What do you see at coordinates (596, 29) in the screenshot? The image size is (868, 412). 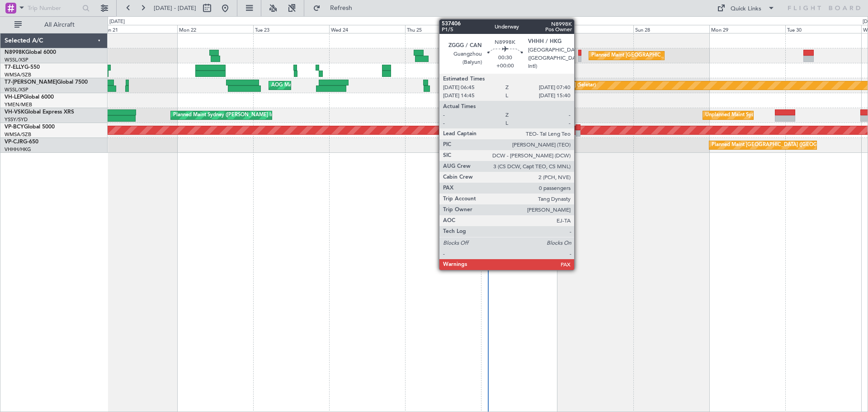 I see `div: Sat 27` at bounding box center [596, 29].